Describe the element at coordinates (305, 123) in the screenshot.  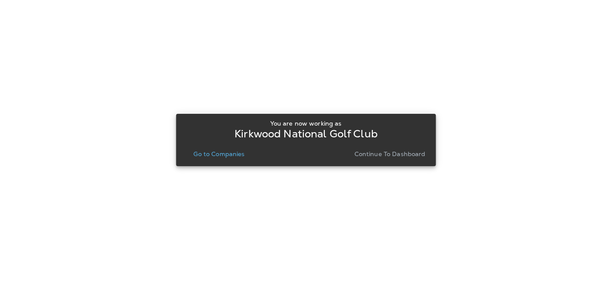
I see `p: You are now working as` at that location.